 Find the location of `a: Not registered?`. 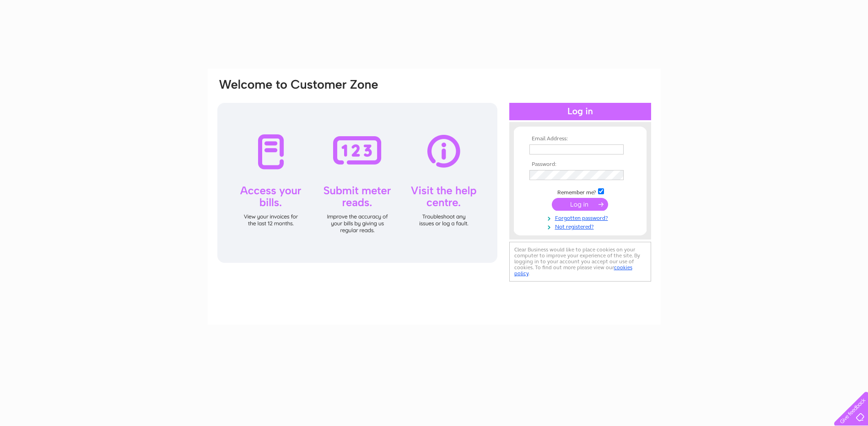

a: Not registered? is located at coordinates (581, 226).